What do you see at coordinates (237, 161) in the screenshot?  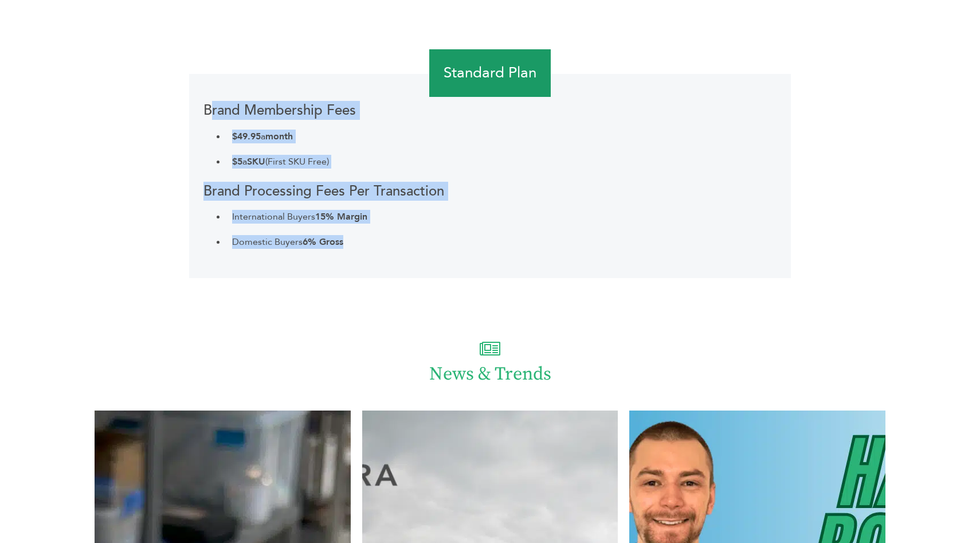 I see `b: $5` at bounding box center [237, 161].